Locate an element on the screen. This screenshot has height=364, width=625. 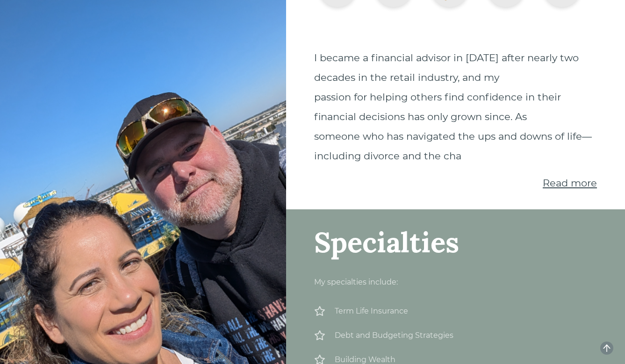
div: My specialties include: is located at coordinates (455, 282).